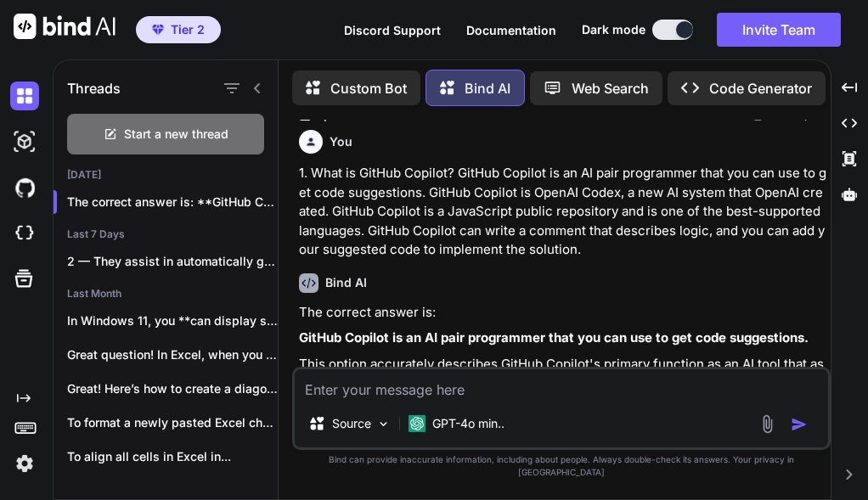 The image size is (868, 500). Describe the element at coordinates (172, 355) in the screenshot. I see `p: Great question! In Excel, when you have...` at that location.